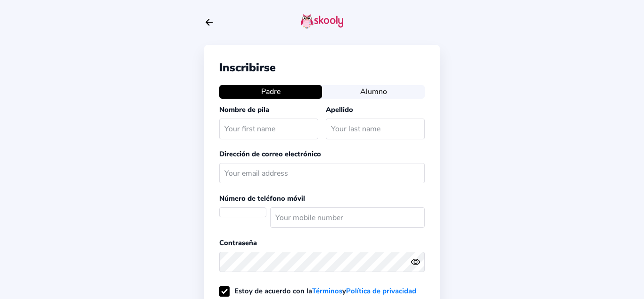  I want to click on label: Dirección de correo electrónico, so click(270, 154).